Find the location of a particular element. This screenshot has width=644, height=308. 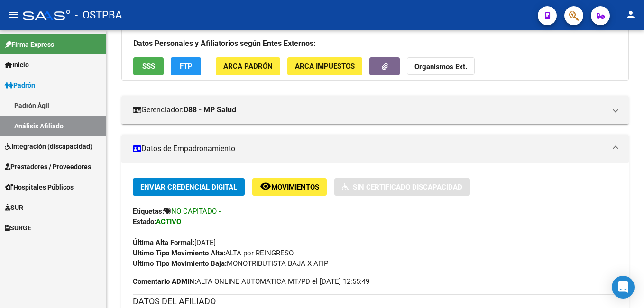

span: NO CAPITADO - is located at coordinates (196, 211).